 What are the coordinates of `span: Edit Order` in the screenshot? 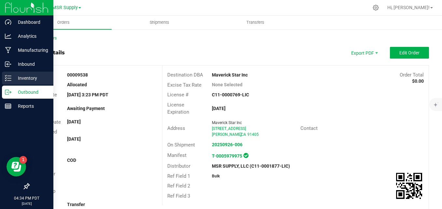 It's located at (410, 53).